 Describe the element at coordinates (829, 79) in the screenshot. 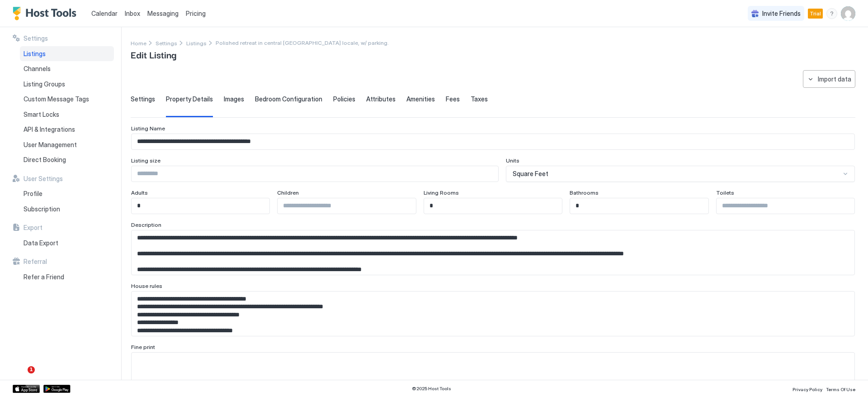

I see `button: Import data` at that location.